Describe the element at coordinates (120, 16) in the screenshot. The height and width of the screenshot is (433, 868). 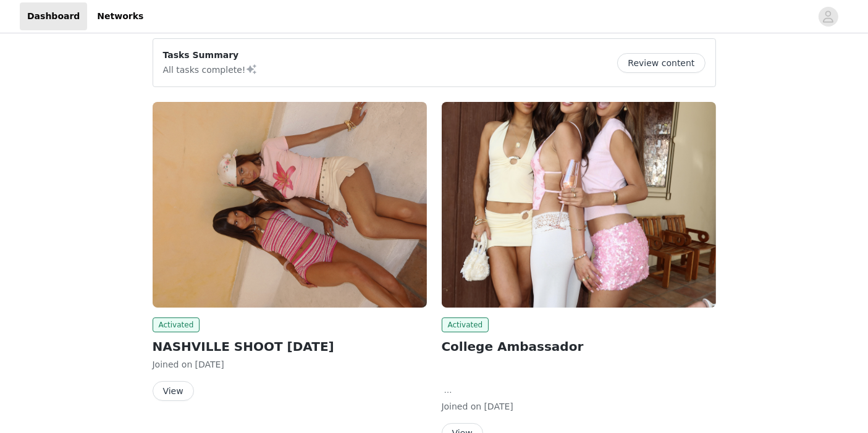
I see `a: Networks` at that location.